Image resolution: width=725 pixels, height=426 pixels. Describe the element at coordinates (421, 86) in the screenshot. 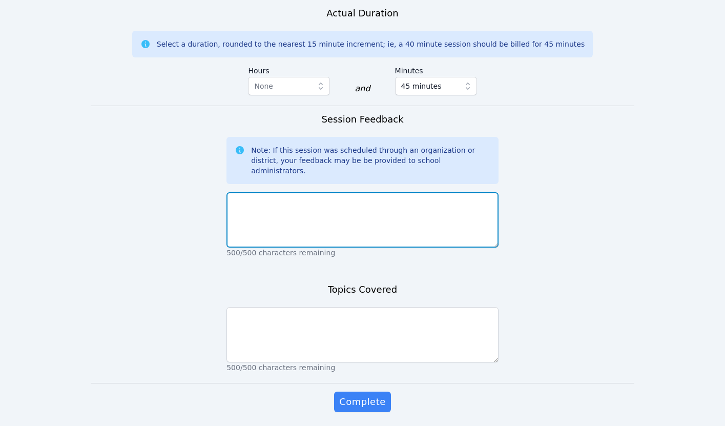

I see `span: 45 minutes` at that location.